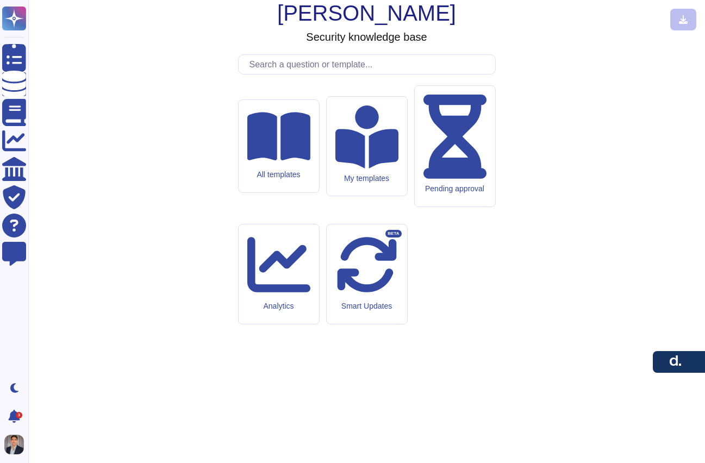 This screenshot has width=705, height=463. Describe the element at coordinates (369, 64) in the screenshot. I see `input: Search a question or template...` at that location.